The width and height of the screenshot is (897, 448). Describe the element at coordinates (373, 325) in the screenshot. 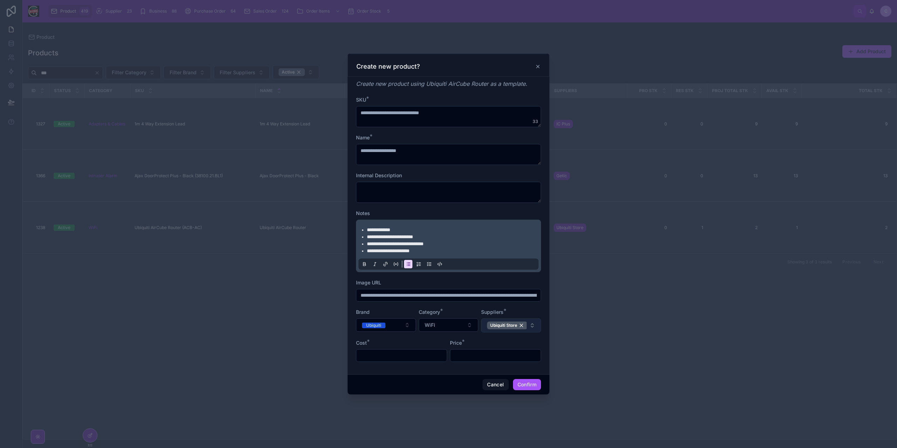

I see `div: Ubiquiti` at that location.